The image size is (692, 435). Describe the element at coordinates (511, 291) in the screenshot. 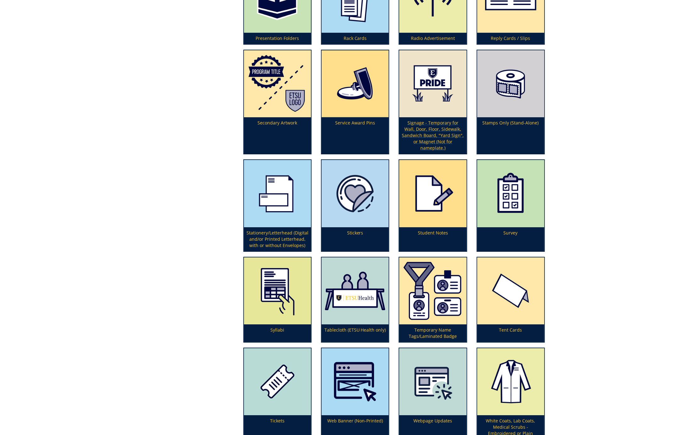

I see `img: tent-cards-59494cb190bfa6.98199128.png` at that location.